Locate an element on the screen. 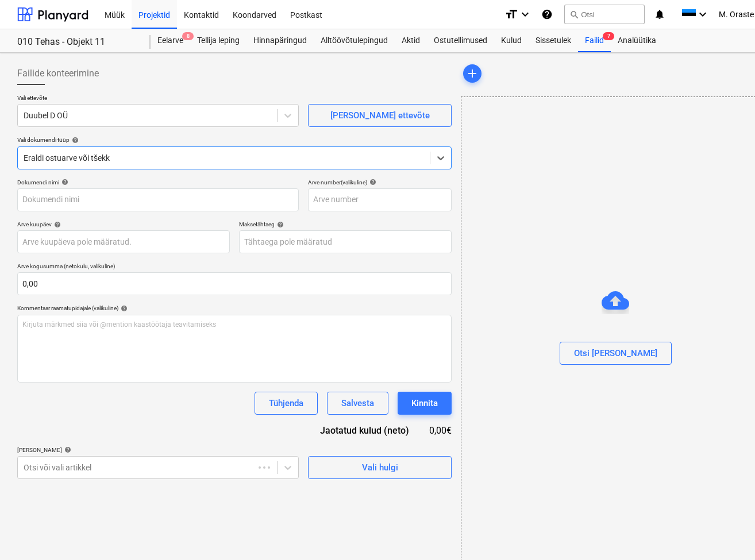  input: Dokumendi nimi is located at coordinates (158, 200).